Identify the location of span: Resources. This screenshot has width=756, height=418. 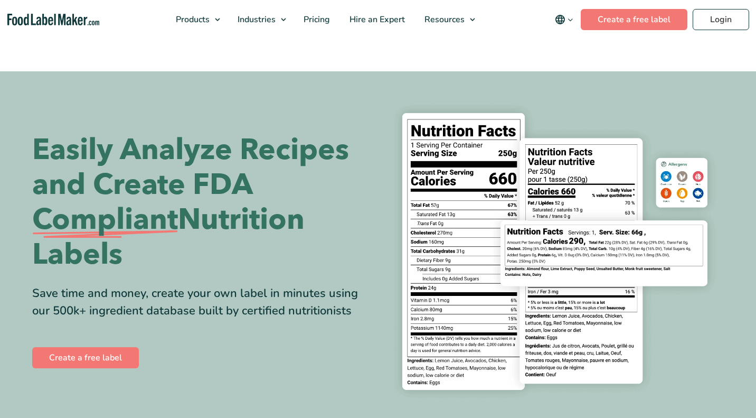
(444, 20).